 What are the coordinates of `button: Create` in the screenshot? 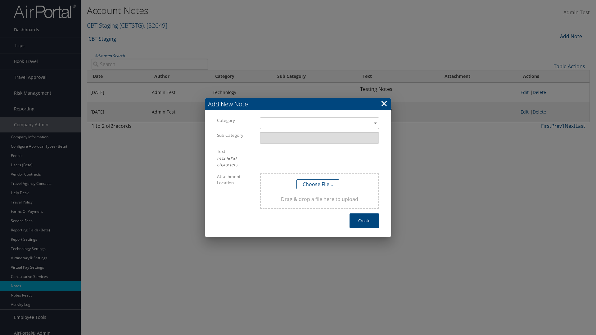 It's located at (364, 221).